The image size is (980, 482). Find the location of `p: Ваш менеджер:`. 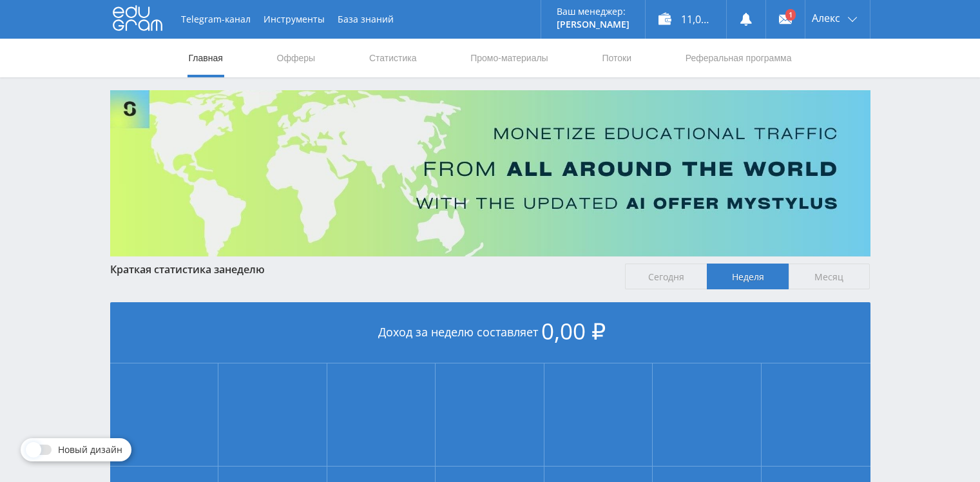

p: Ваш менеджер: is located at coordinates (593, 12).